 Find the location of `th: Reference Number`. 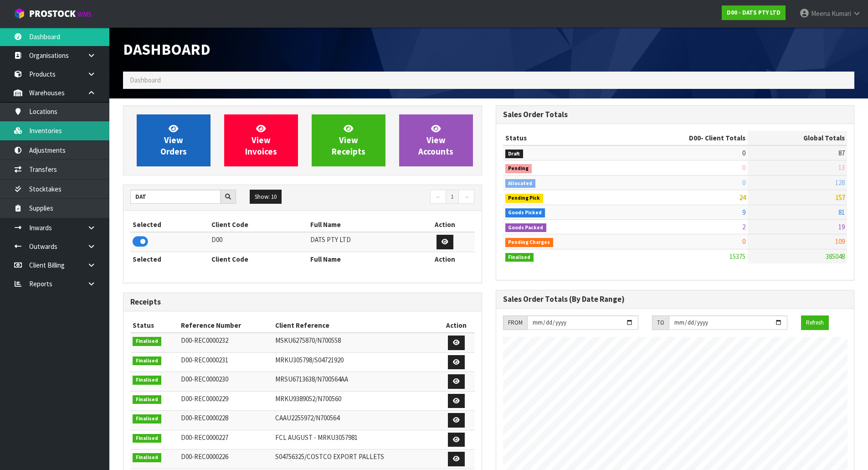

th: Reference Number is located at coordinates (226, 326).